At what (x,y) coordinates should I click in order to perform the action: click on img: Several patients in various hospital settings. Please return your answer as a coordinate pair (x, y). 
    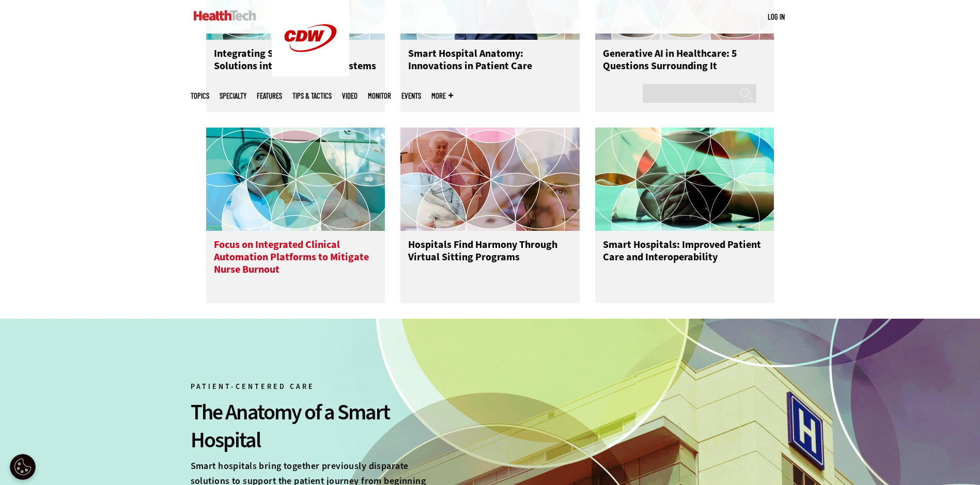
    Looking at the image, I should click on (490, 179).